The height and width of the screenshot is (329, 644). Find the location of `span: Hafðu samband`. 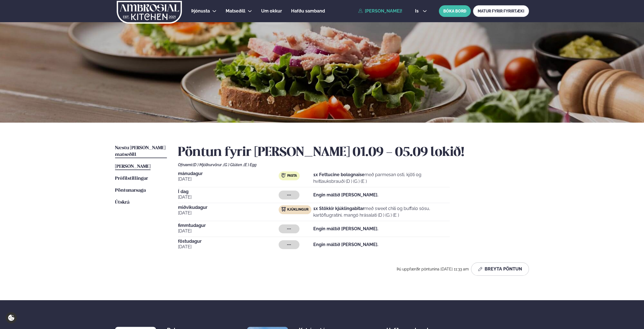

span: Hafðu samband is located at coordinates (308, 10).